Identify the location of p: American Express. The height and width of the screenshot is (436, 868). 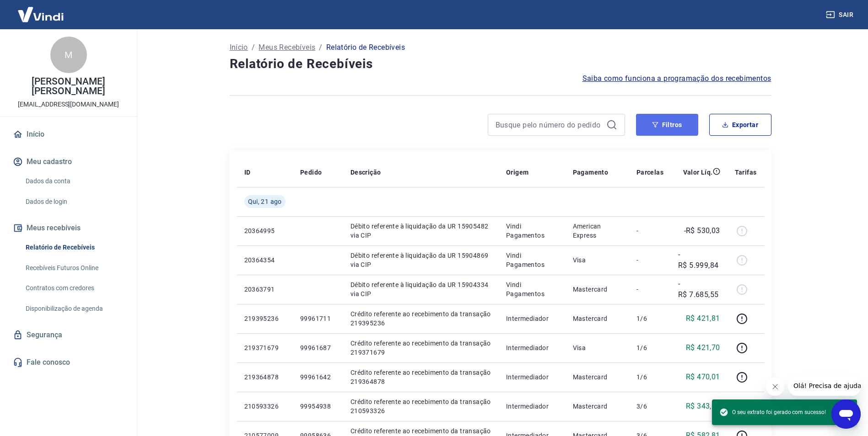
(597, 231).